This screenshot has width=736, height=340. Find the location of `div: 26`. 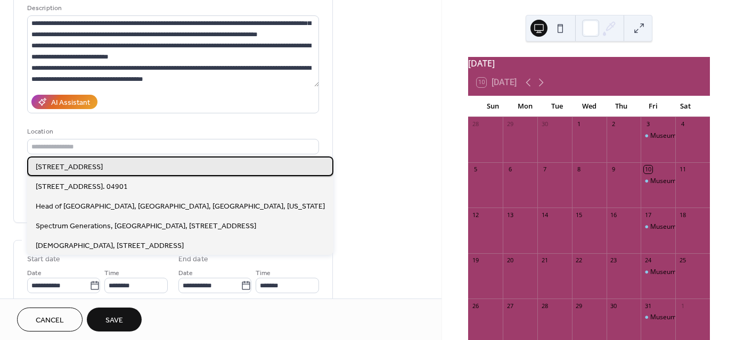

div: 26 is located at coordinates (475, 306).